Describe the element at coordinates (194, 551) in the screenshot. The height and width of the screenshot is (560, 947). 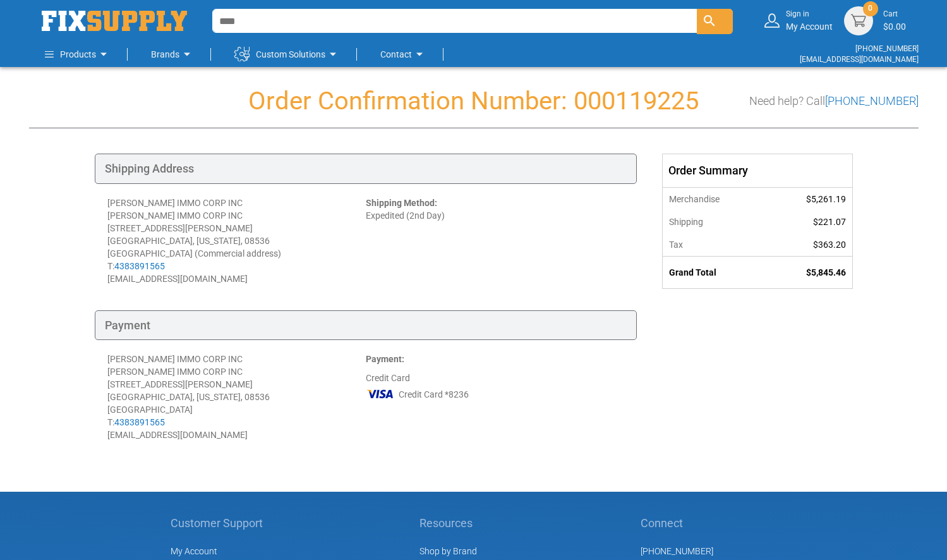
I see `span: My Account` at that location.